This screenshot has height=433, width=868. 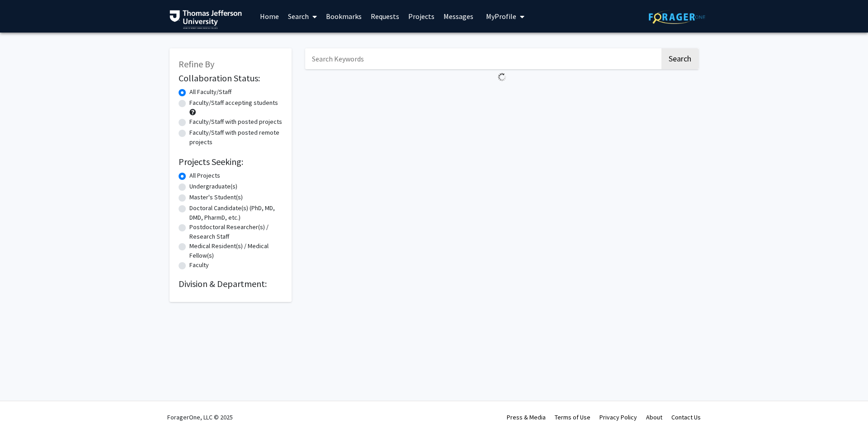 I want to click on label: Faculty/Staff accepting students, so click(x=234, y=103).